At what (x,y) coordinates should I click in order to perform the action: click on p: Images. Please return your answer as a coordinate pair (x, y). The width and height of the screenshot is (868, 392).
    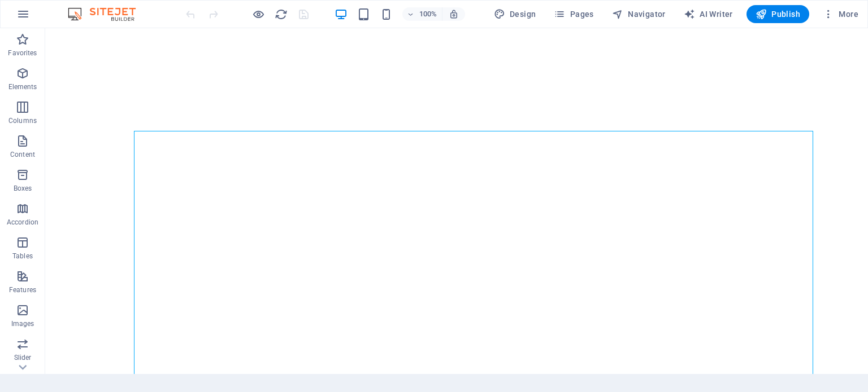
    Looking at the image, I should click on (23, 324).